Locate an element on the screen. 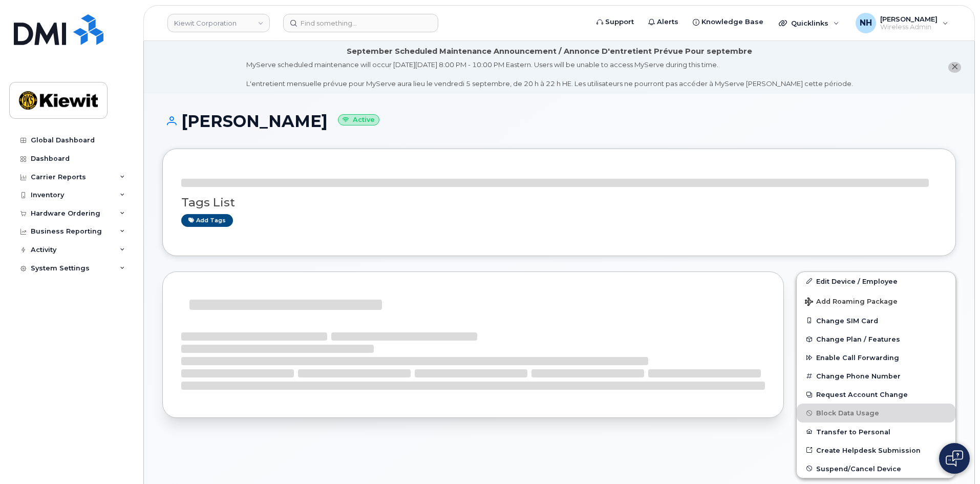 The height and width of the screenshot is (484, 980). button: Add Roaming Package is located at coordinates (876, 300).